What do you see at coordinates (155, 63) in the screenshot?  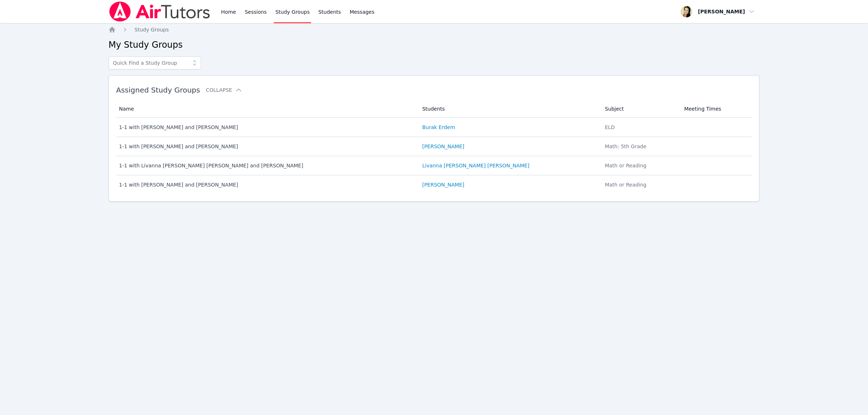 I see `input: Quick Find a Study Group` at bounding box center [155, 63].